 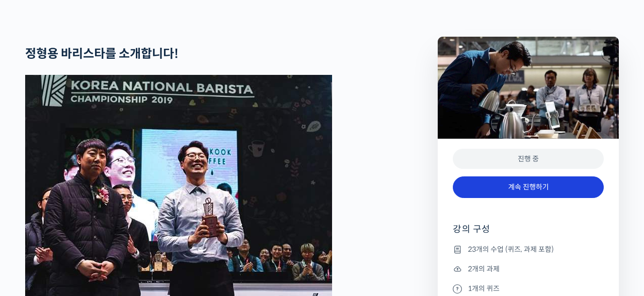 What do you see at coordinates (98, 232) in the screenshot?
I see `span: 대화` at bounding box center [98, 232].